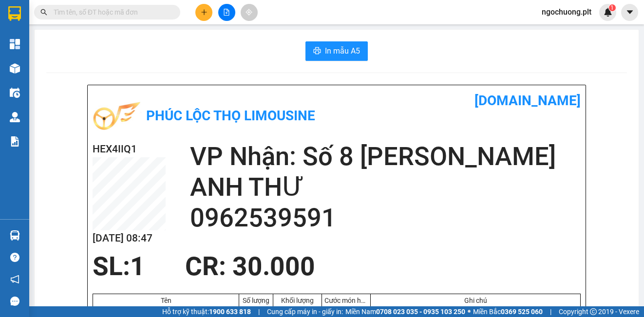  Describe the element at coordinates (612, 8) in the screenshot. I see `sup: 1` at that location.